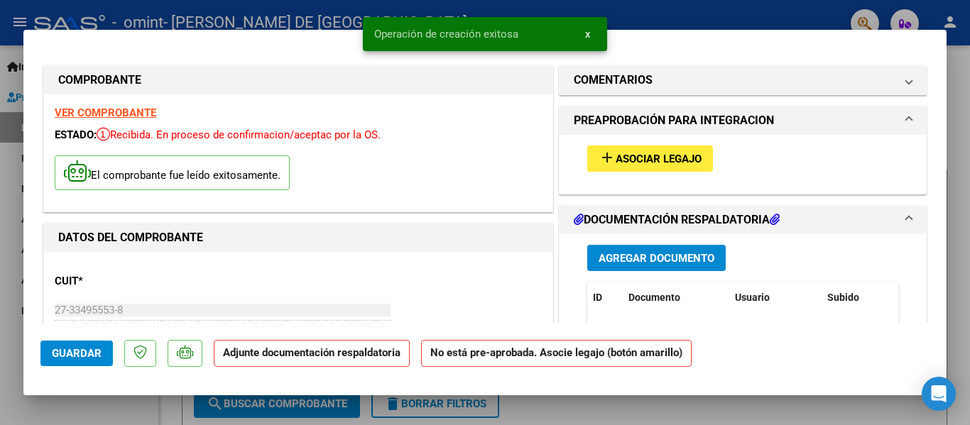 This screenshot has width=970, height=425. I want to click on datatable-header-cell: ID, so click(605, 297).